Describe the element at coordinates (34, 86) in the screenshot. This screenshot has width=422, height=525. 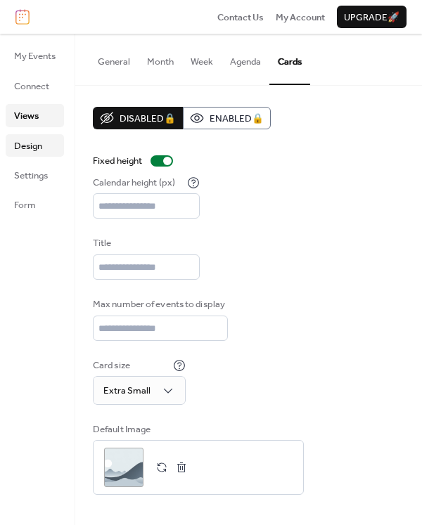
I see `a: Connect` at that location.